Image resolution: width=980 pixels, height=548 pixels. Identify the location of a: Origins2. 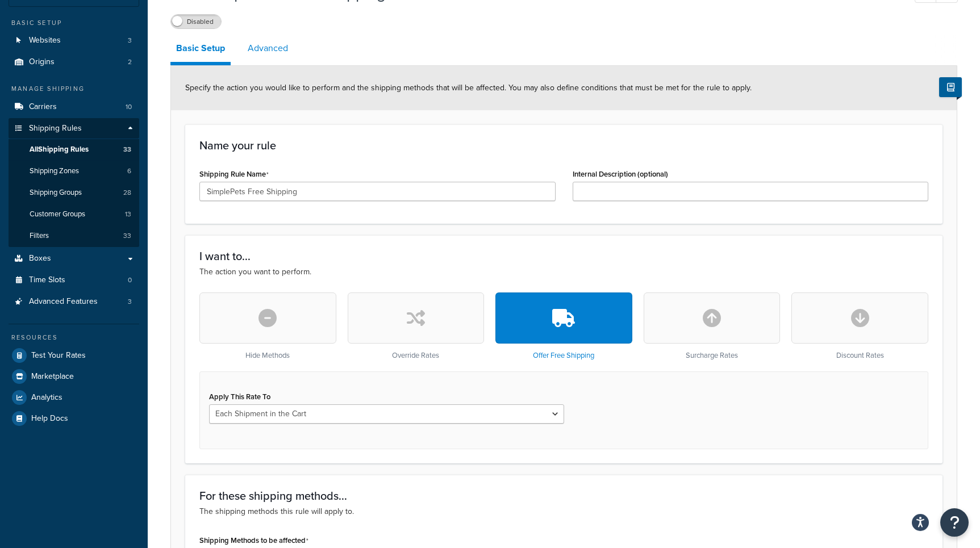
(74, 62).